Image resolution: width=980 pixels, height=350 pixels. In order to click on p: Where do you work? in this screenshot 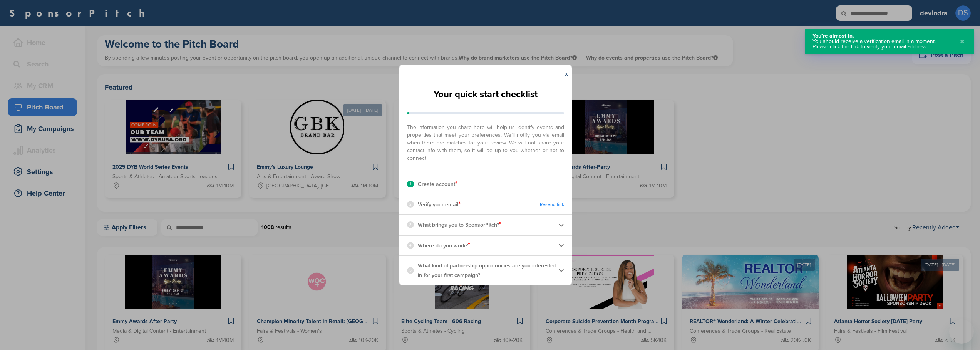, I will do `click(444, 246)`.